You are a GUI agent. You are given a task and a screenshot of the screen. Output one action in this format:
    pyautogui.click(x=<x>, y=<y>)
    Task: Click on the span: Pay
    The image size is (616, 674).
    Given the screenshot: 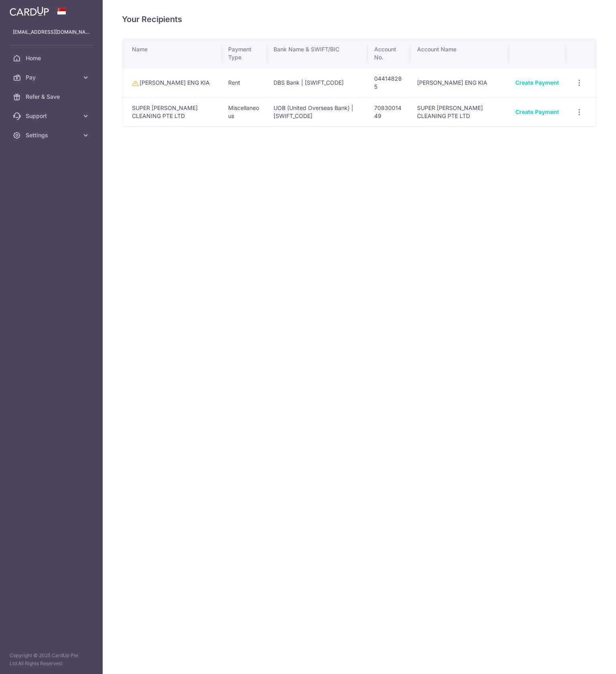 What is the action you would take?
    pyautogui.click(x=52, y=78)
    